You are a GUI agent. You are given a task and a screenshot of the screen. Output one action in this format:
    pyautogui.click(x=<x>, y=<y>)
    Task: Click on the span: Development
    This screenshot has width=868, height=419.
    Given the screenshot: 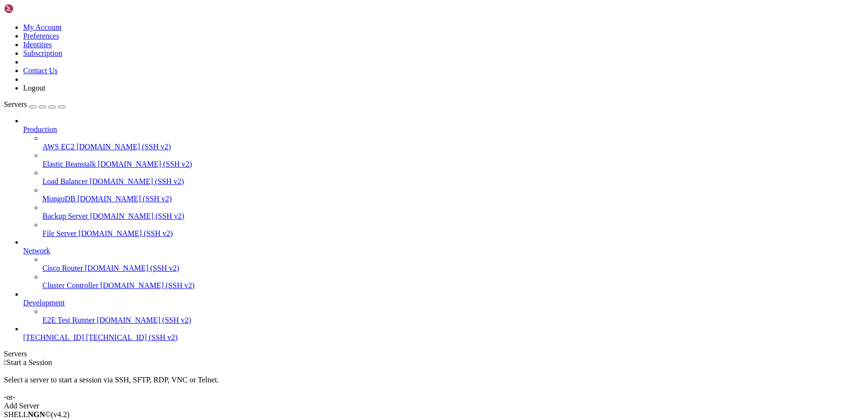 What is the action you would take?
    pyautogui.click(x=44, y=303)
    